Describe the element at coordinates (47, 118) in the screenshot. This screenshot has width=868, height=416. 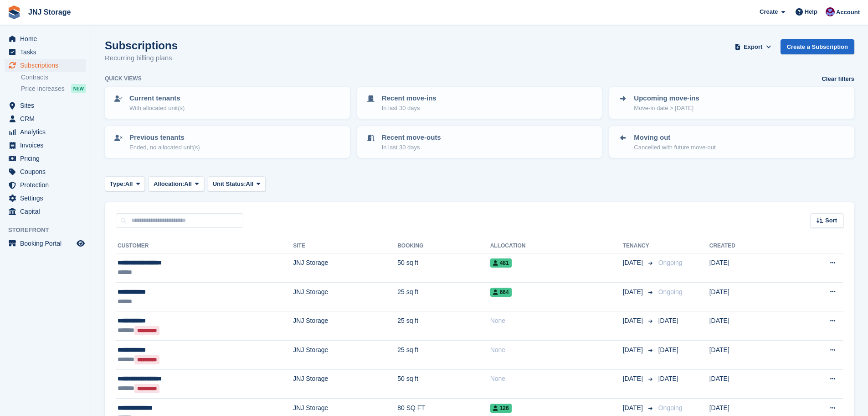
I see `span: CRM` at that location.